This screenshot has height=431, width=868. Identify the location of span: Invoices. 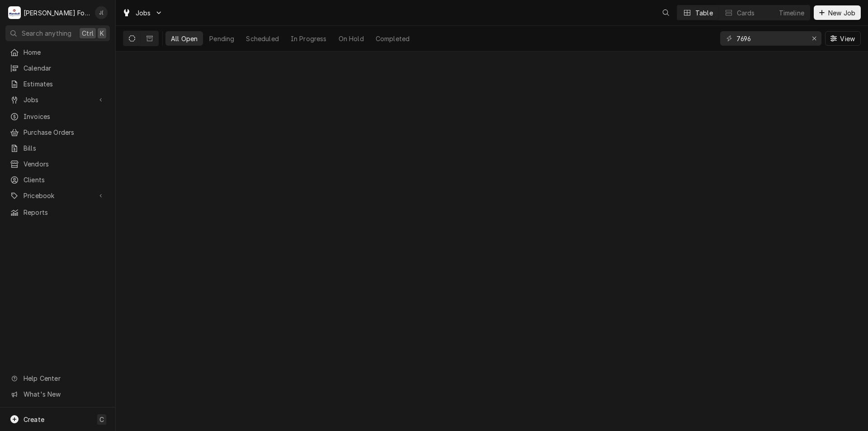
(64, 116).